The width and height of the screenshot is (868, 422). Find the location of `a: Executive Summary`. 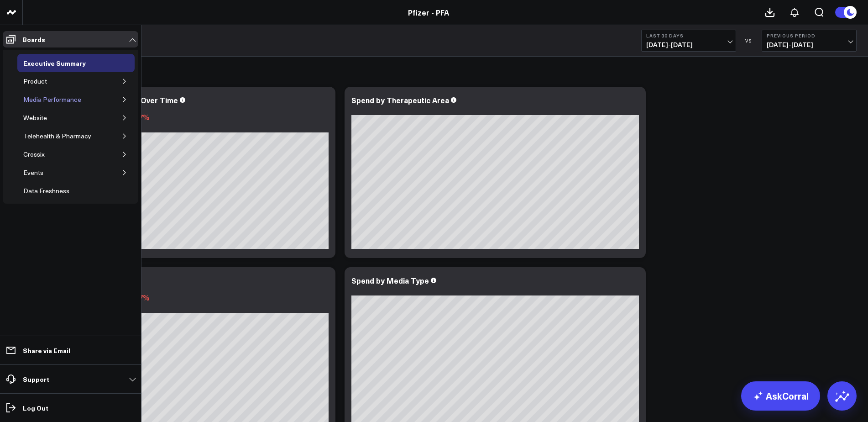

a: Executive Summary is located at coordinates (54, 63).